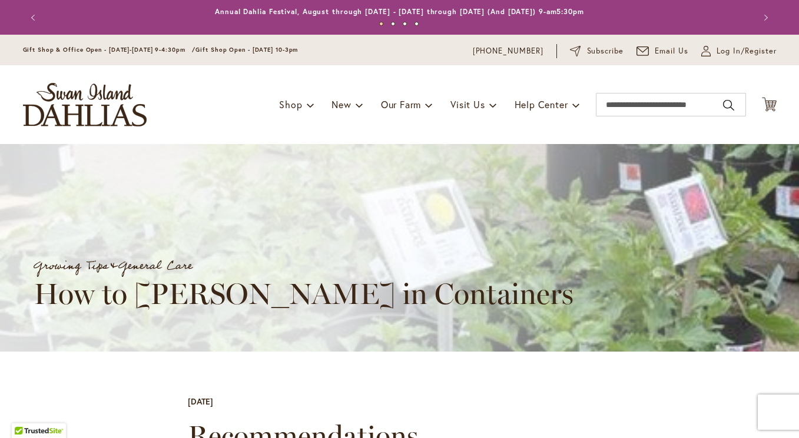 The image size is (799, 438). Describe the element at coordinates (341, 104) in the screenshot. I see `span: New` at that location.